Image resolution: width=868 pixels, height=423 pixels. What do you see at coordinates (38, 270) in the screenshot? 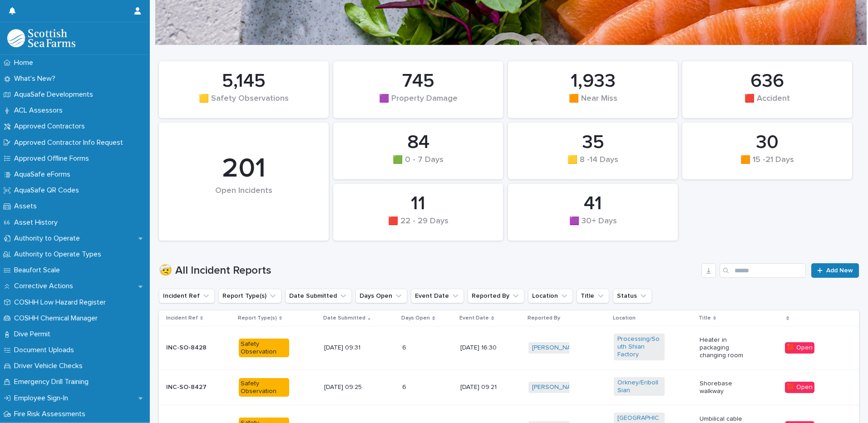
I see `p: Beaufort Scale` at bounding box center [38, 270].